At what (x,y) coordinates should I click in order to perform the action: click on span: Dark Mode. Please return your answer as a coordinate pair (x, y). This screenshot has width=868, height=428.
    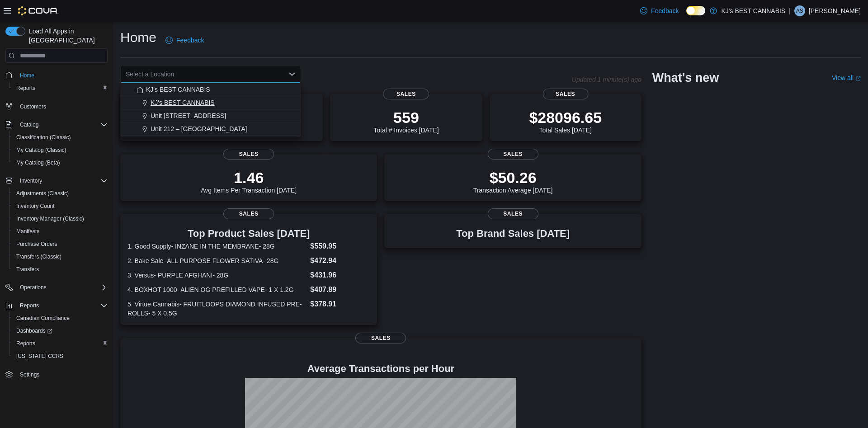
    Looking at the image, I should click on (686, 15).